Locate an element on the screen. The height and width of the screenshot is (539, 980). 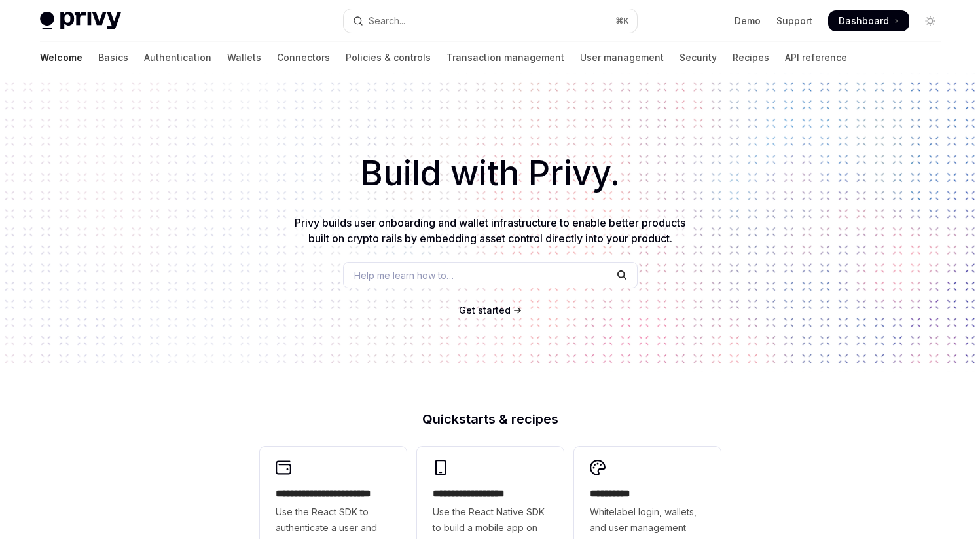
a: User management is located at coordinates (622, 58).